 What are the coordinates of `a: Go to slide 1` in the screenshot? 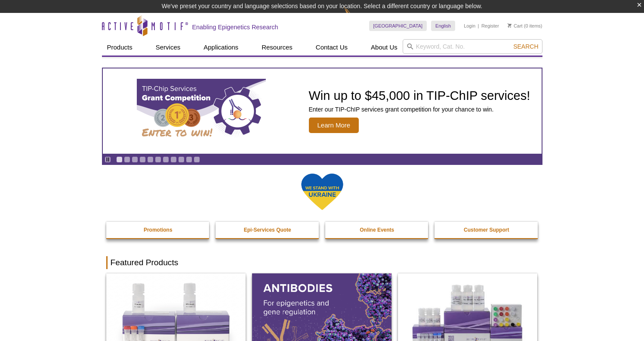 It's located at (119, 159).